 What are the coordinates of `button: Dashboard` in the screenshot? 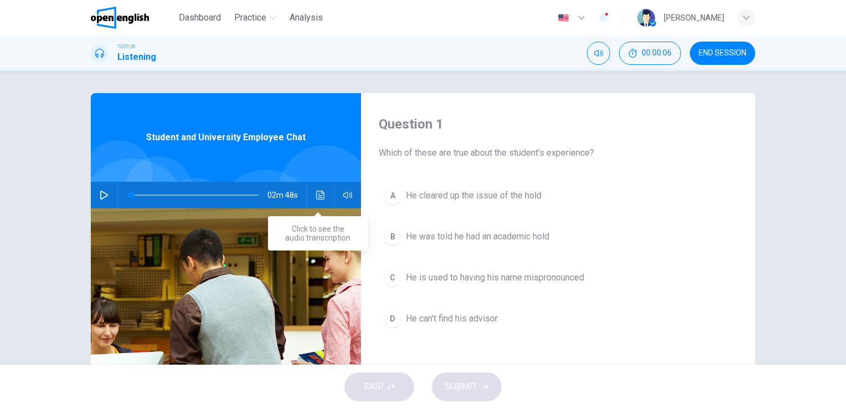 It's located at (200, 18).